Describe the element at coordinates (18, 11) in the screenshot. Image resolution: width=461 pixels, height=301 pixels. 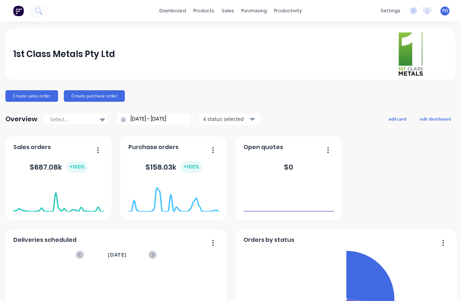
I see `img: Factory` at that location.